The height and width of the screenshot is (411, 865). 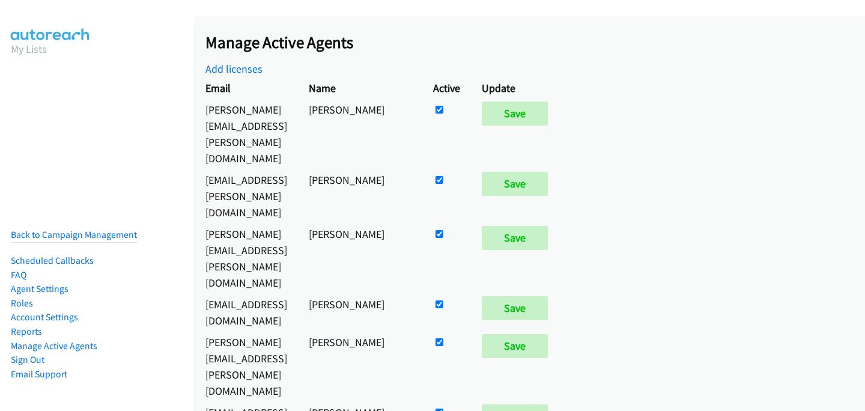 What do you see at coordinates (234, 68) in the screenshot?
I see `a: Add licenses` at bounding box center [234, 68].